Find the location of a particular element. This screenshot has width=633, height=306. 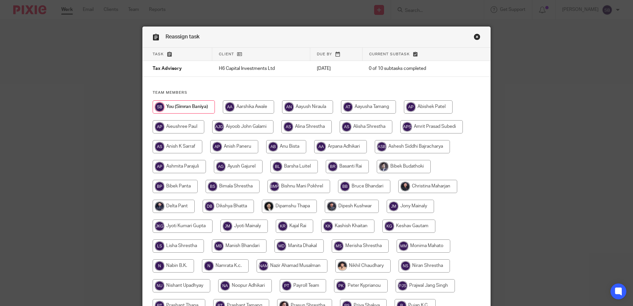

span: Task is located at coordinates (158, 54).